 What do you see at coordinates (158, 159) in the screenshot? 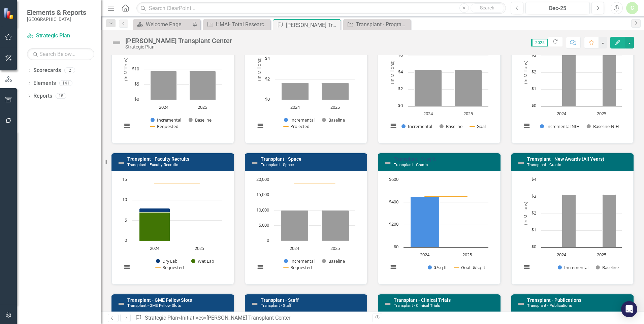
I see `a: Transplant - Faculty Recruits` at bounding box center [158, 159].